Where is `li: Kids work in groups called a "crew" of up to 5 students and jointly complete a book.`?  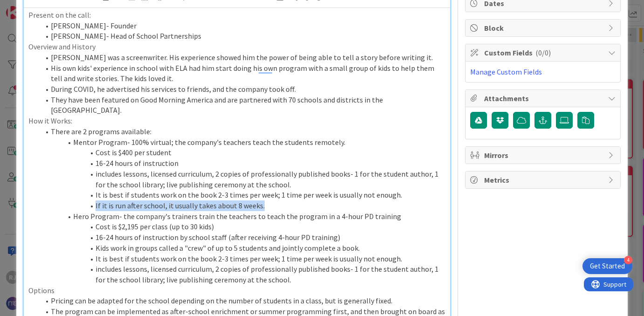
li: Kids work in groups called a "crew" of up to 5 students and jointly complete a book. is located at coordinates (243, 248).